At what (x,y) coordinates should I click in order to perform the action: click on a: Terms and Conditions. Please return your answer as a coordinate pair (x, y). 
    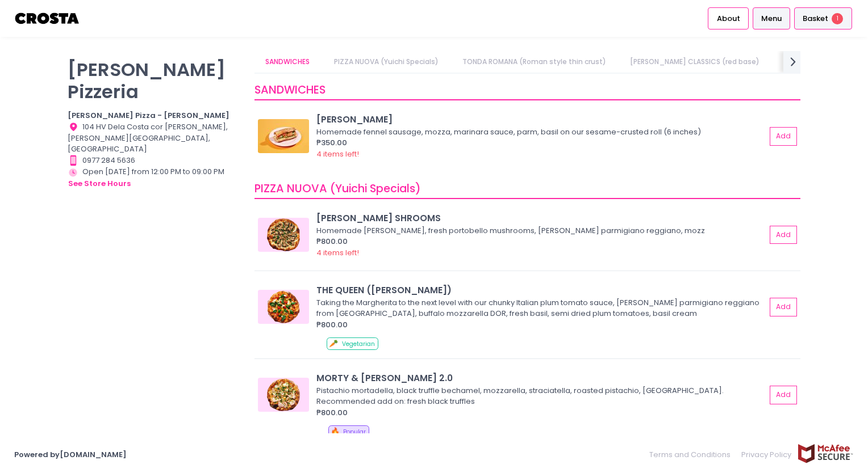
    Looking at the image, I should click on (692, 455).